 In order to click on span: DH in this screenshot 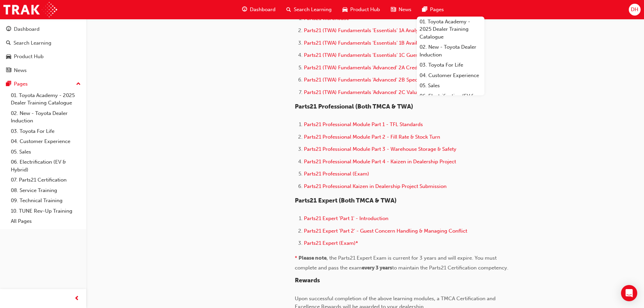, I will do `click(635, 10)`.